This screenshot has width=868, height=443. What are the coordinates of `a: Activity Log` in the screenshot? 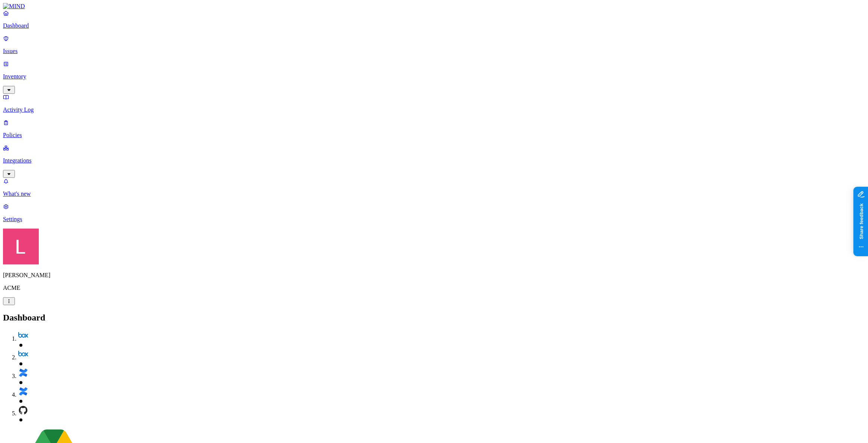 It's located at (434, 104).